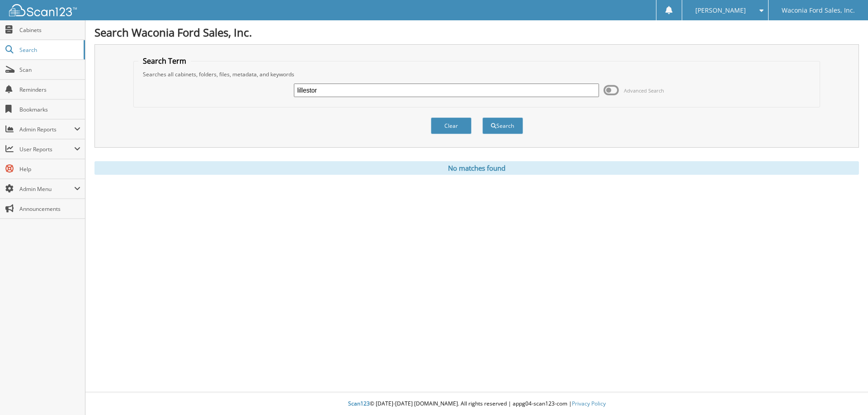 This screenshot has height=415, width=868. I want to click on img: scan123-logo-white.svg, so click(43, 10).